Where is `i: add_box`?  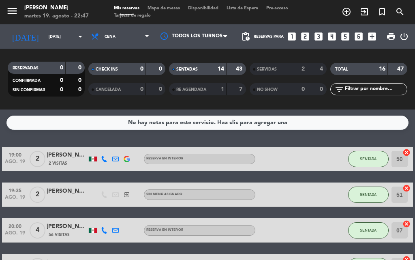 i: add_box is located at coordinates (372, 36).